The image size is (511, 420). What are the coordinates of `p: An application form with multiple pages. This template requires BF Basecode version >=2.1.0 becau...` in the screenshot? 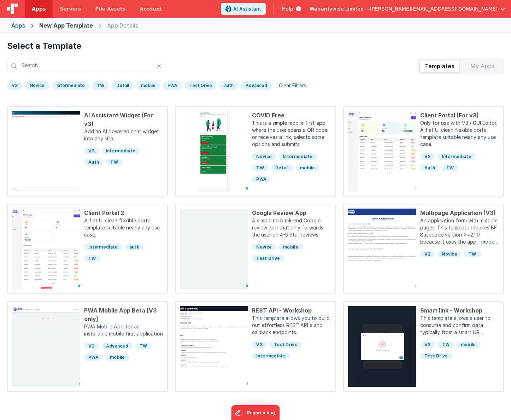 It's located at (459, 232).